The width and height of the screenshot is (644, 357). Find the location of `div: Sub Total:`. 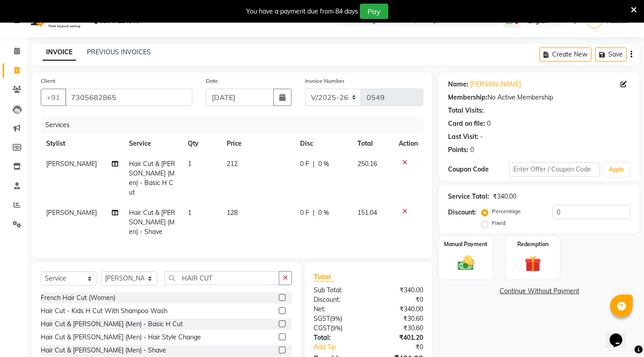

div: Sub Total: is located at coordinates (338, 290).